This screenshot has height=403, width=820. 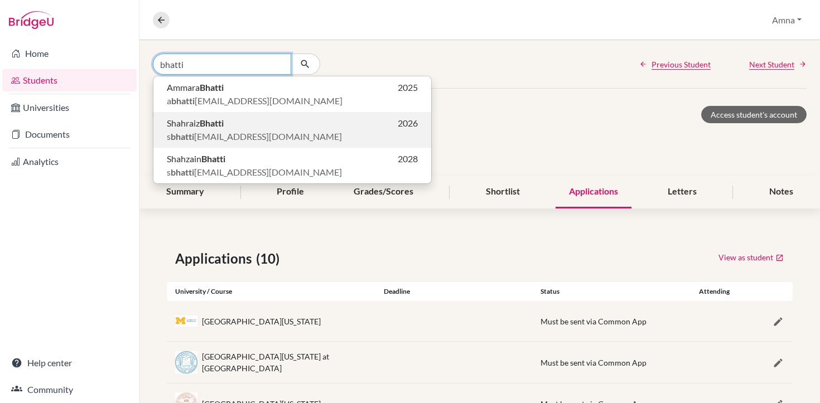 I want to click on div: Profile, so click(x=290, y=192).